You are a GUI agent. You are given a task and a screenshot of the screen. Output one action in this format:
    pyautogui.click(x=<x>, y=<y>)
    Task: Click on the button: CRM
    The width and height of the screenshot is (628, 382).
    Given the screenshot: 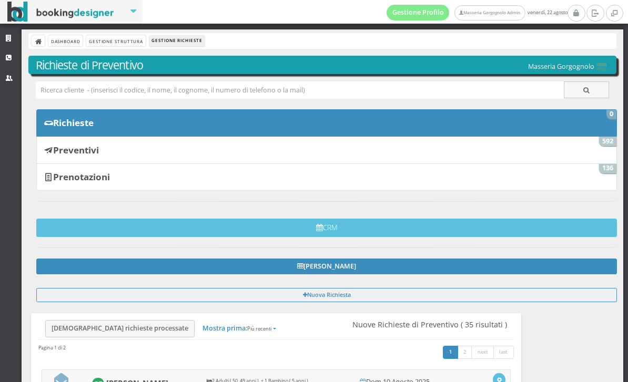 What is the action you would take?
    pyautogui.click(x=327, y=228)
    